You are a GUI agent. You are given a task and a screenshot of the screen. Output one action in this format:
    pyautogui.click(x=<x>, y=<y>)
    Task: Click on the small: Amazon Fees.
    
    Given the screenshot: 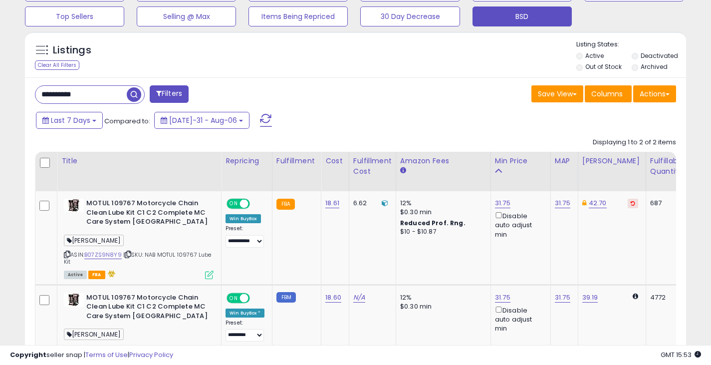 What is the action you would take?
    pyautogui.click(x=403, y=171)
    